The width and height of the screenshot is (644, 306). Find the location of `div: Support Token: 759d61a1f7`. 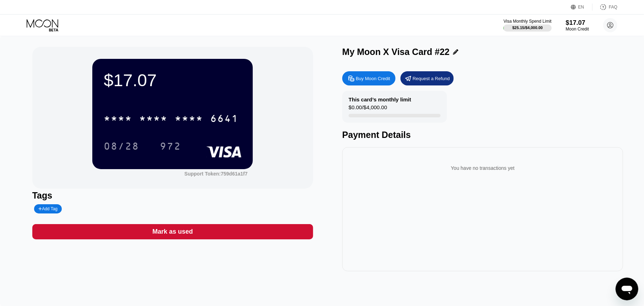

div: Support Token: 759d61a1f7 is located at coordinates (216, 174).